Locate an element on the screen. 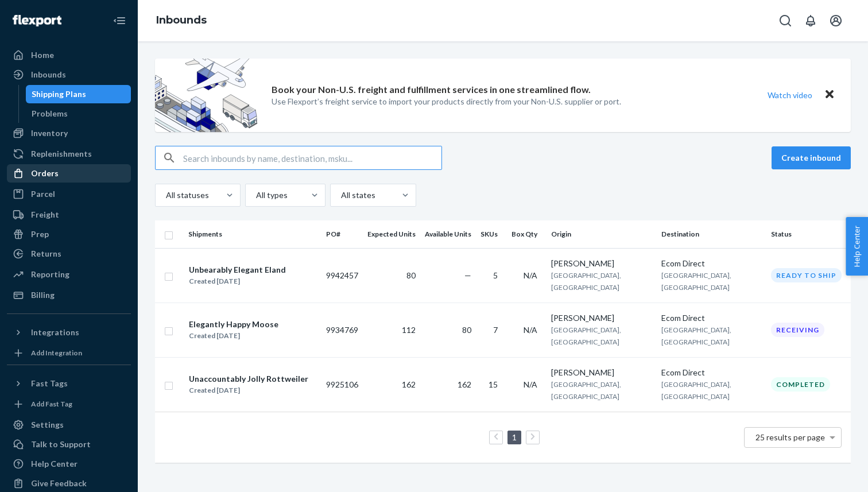 This screenshot has width=868, height=492. input: Search inbounds by name, destination, msku... is located at coordinates (312, 157).